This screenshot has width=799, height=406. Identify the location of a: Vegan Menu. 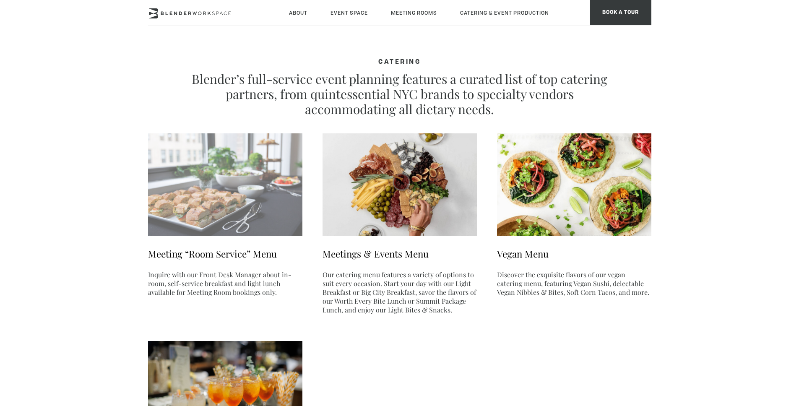
(523, 254).